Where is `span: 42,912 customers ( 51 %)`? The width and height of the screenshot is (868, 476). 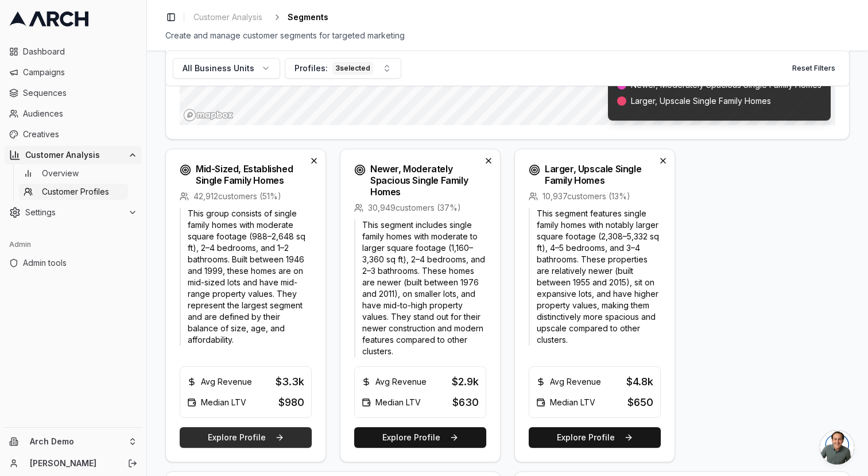 span: 42,912 customers ( 51 %) is located at coordinates (237, 196).